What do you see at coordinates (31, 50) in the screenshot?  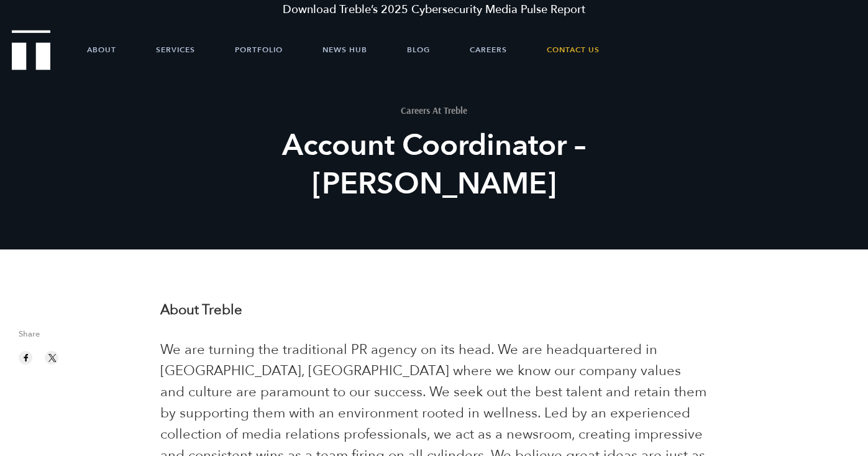 I see `a: Treble Homepage` at bounding box center [31, 50].